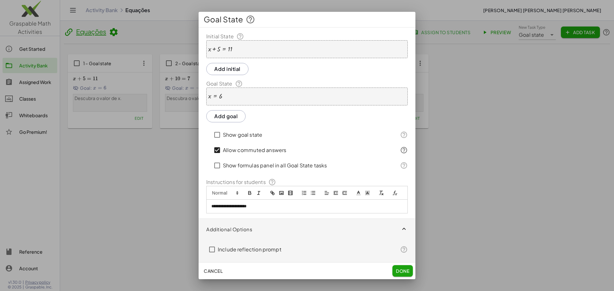 Image resolution: width=614 pixels, height=291 pixels. What do you see at coordinates (272, 193) in the screenshot?
I see `button: link` at bounding box center [272, 193].